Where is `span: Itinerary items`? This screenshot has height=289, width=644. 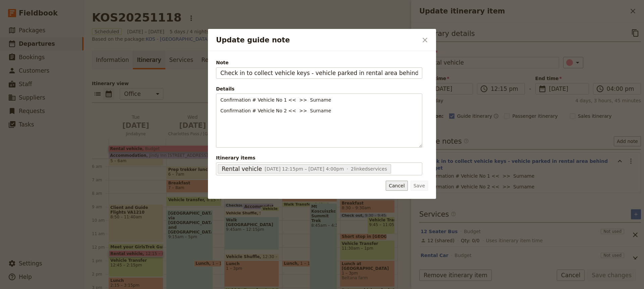 span: Itinerary items is located at coordinates (319, 158).